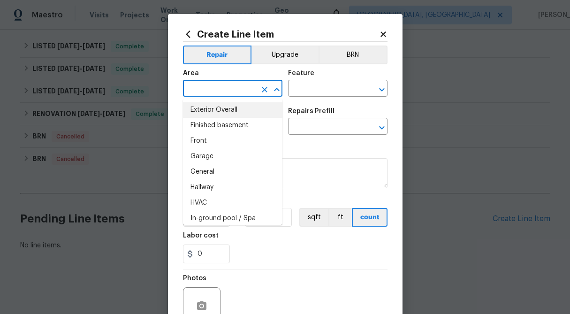 This screenshot has height=314, width=570. Describe the element at coordinates (233, 172) in the screenshot. I see `li: General` at that location.